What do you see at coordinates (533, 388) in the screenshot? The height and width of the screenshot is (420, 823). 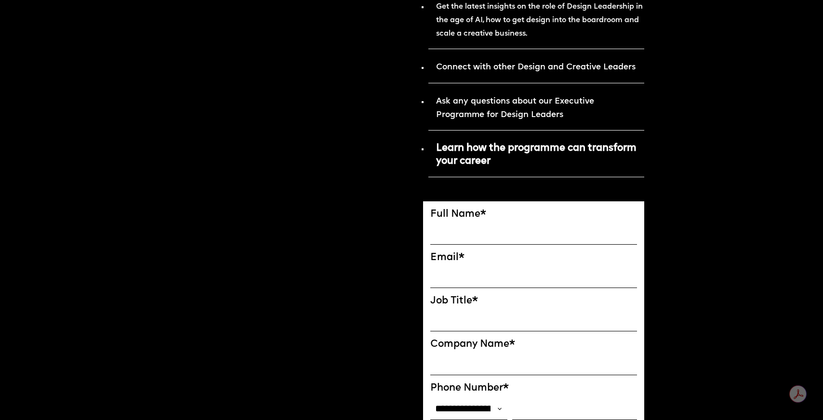 I see `label: Phone Number` at bounding box center [533, 388].